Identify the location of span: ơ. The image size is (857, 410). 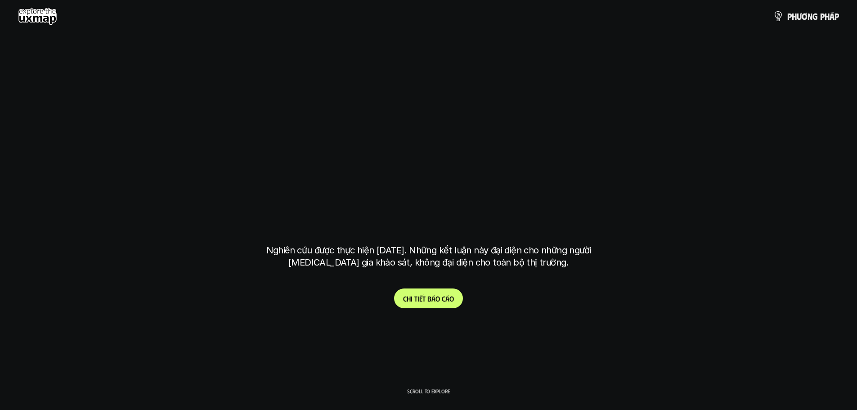
(804, 16).